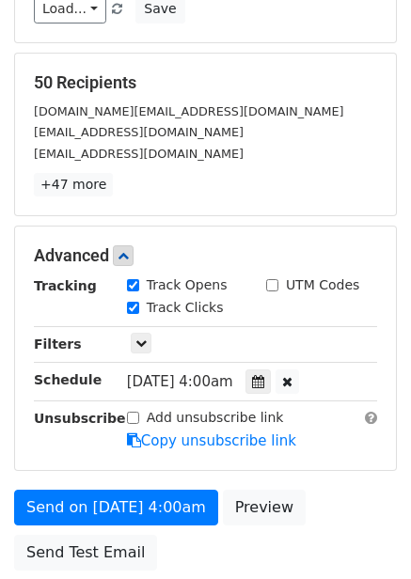 This screenshot has height=579, width=411. Describe the element at coordinates (205, 256) in the screenshot. I see `h5: Advanced` at that location.